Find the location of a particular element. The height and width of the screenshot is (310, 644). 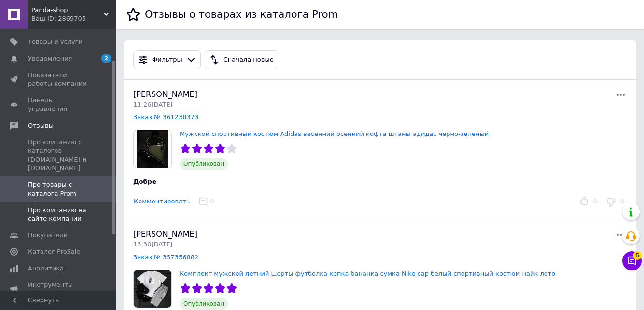

a: Мужской спортивный костюм Adidas весенний осенний кофта штаны адидас черно-зеленый is located at coordinates (334, 134).